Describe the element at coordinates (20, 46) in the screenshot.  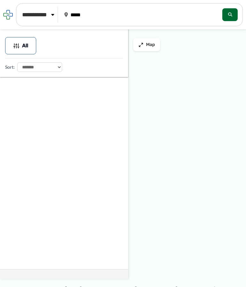
I see `button: All` at that location.